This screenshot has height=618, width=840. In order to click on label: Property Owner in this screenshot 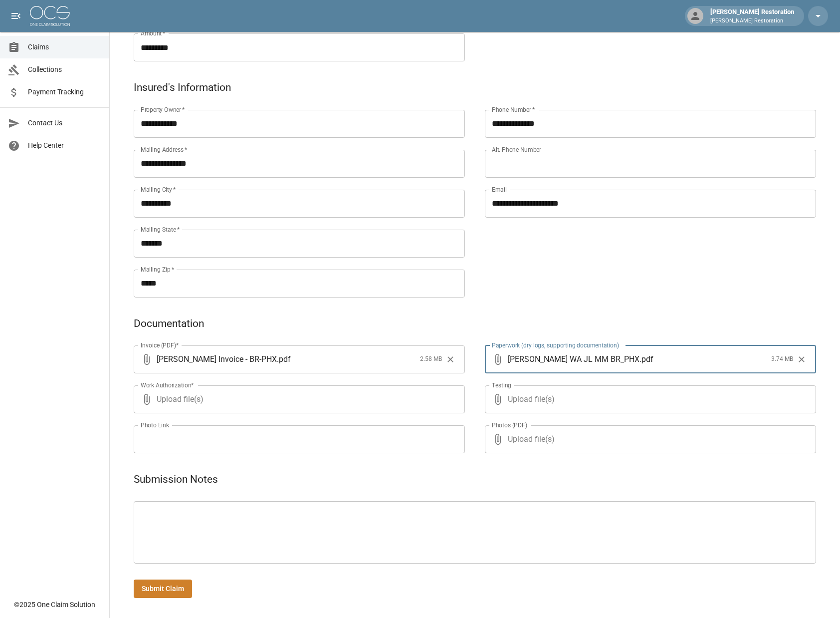, I will do `click(163, 109)`.